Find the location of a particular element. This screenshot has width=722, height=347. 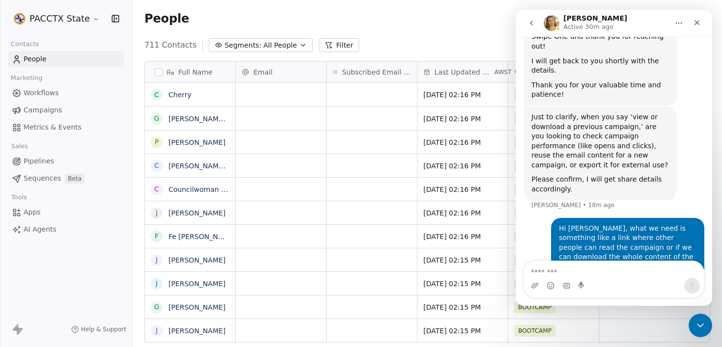

button: Filter is located at coordinates (339, 45).